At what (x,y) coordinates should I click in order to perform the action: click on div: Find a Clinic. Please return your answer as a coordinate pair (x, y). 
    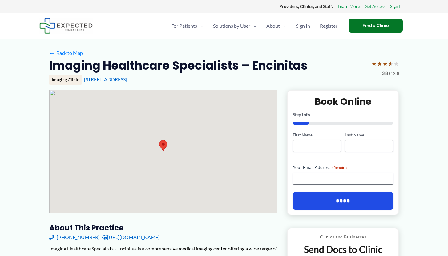
    Looking at the image, I should click on (376, 26).